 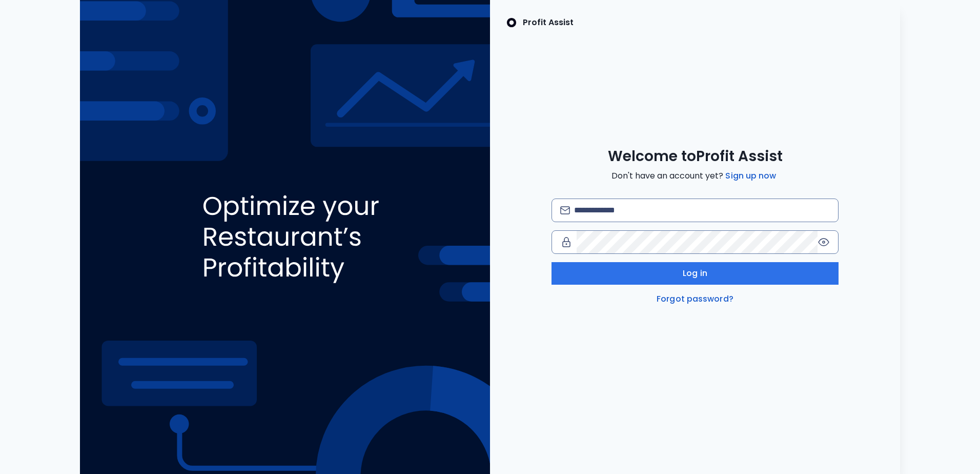 I want to click on span: Welcome to Profit Assist, so click(x=695, y=156).